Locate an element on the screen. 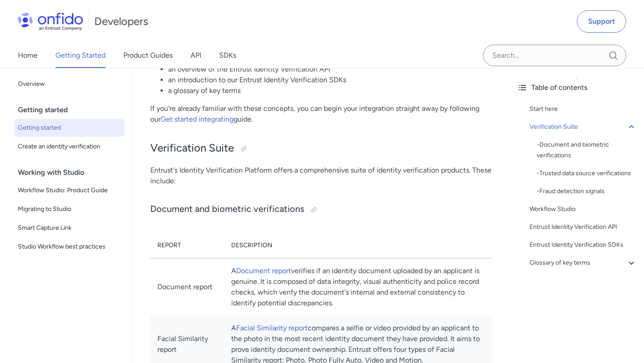 This screenshot has height=363, width=644. a: Getting started is located at coordinates (69, 128).